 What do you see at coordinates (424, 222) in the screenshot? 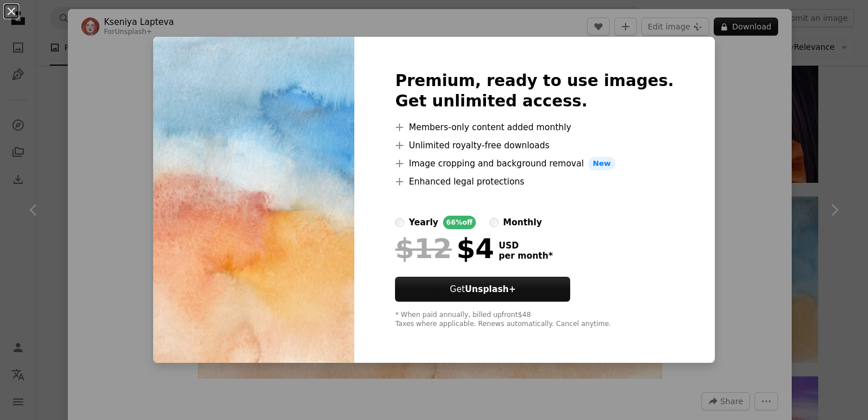
I see `div: yearly` at bounding box center [424, 222].